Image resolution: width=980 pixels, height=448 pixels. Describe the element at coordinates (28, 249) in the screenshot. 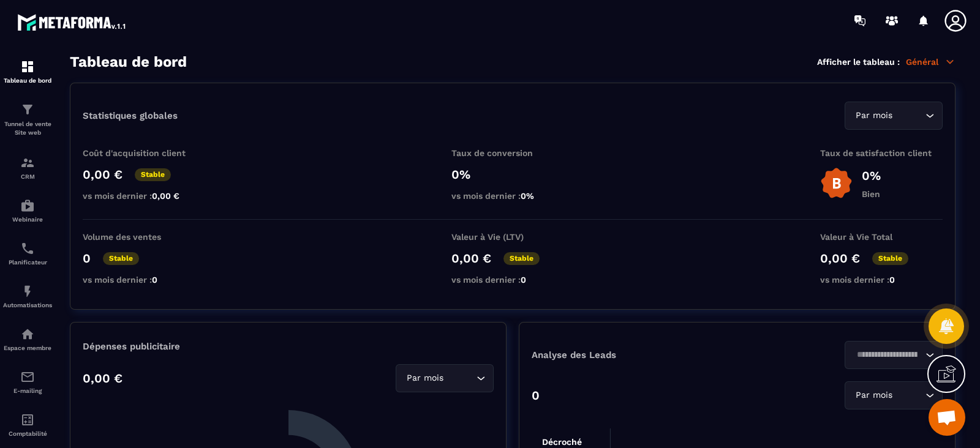

I see `img: scheduler` at that location.